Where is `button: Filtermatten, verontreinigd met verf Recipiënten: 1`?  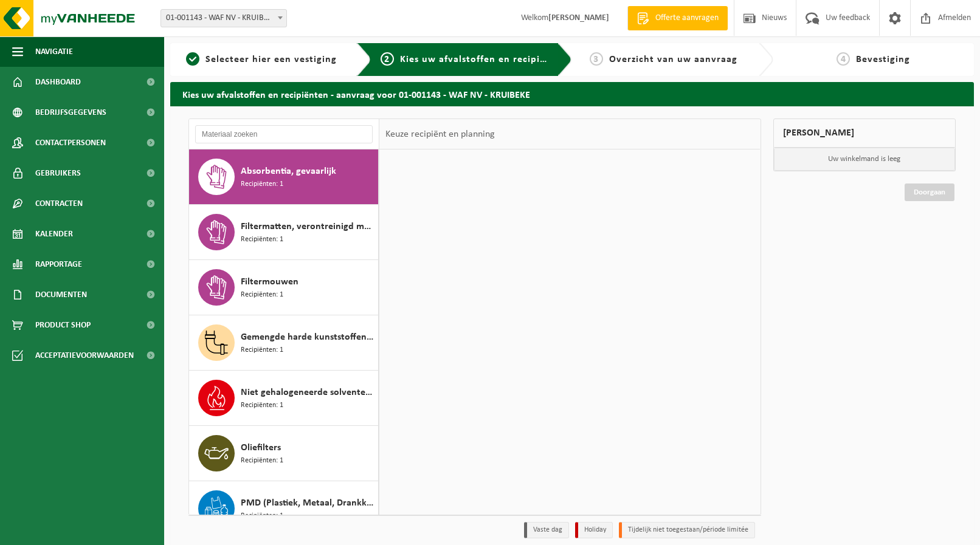 button: Filtermatten, verontreinigd met verf Recipiënten: 1 is located at coordinates (284, 232).